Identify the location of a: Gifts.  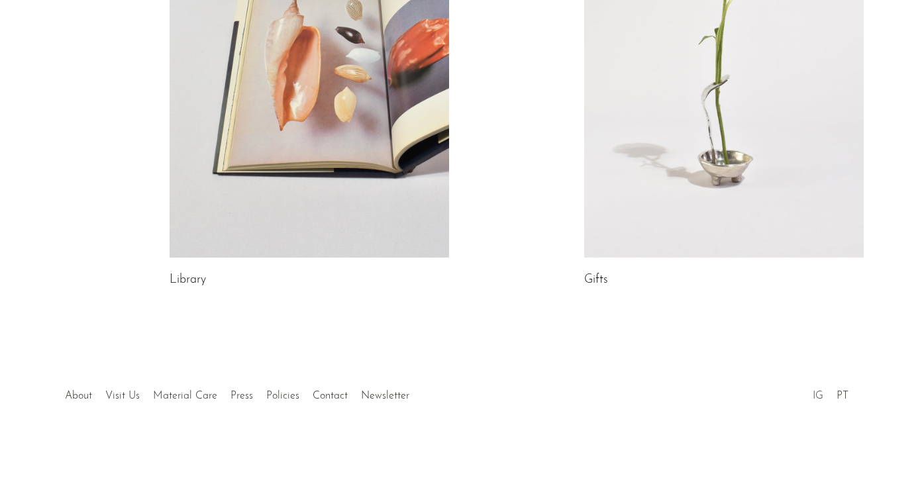
(596, 280).